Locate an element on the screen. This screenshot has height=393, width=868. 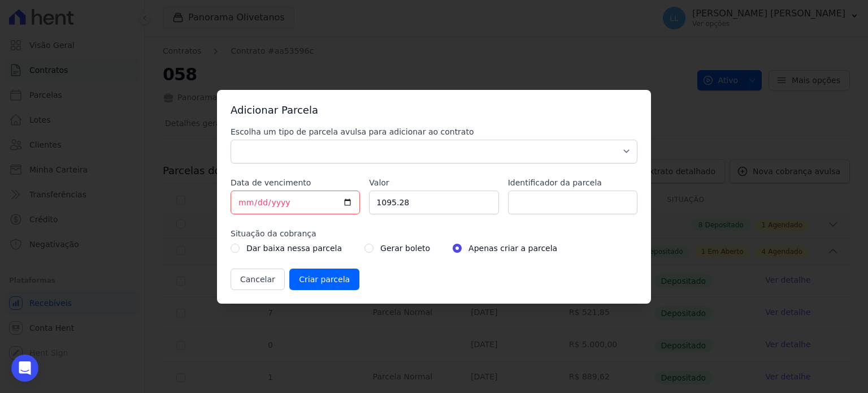
label: Identificador da parcela is located at coordinates (573, 183).